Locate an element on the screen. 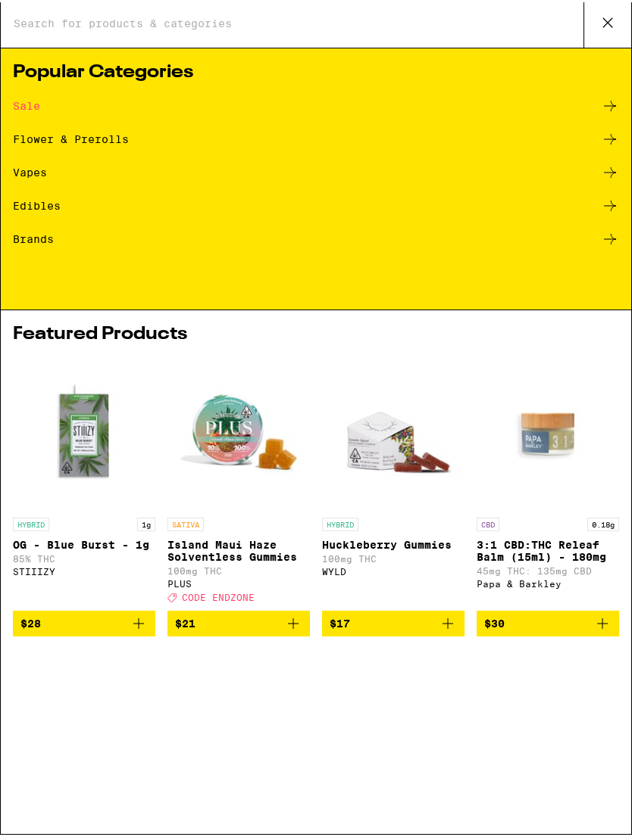 This screenshot has height=840, width=632. a: Open page for Huckleberry Gummies from WYLD is located at coordinates (393, 486).